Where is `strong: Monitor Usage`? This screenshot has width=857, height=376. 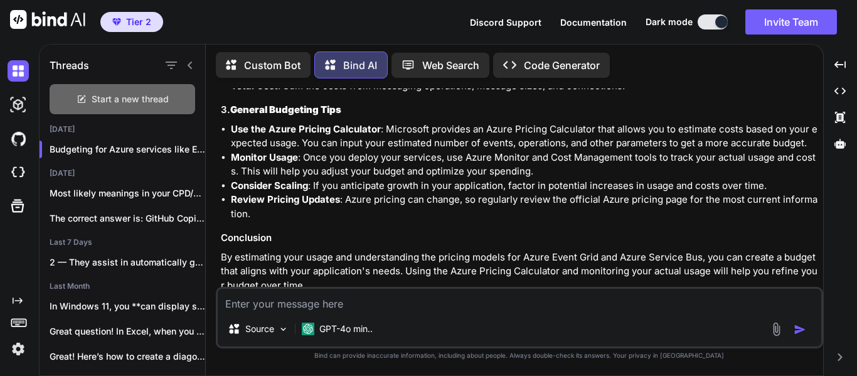
strong: Monitor Usage is located at coordinates (264, 157).